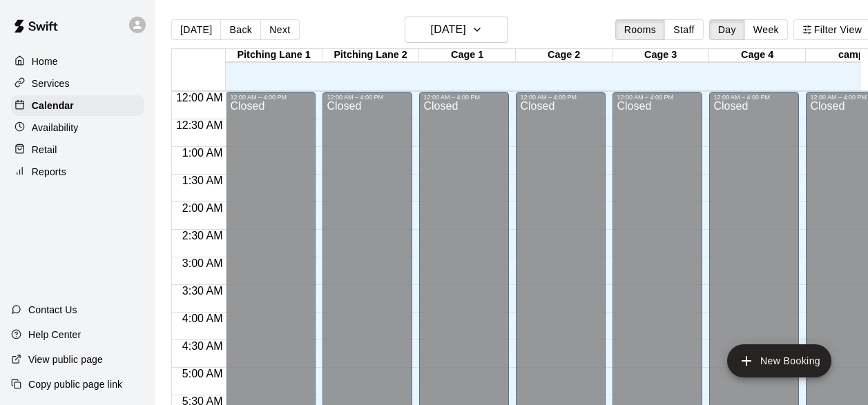 The height and width of the screenshot is (405, 868). Describe the element at coordinates (683, 30) in the screenshot. I see `button: Staff` at that location.